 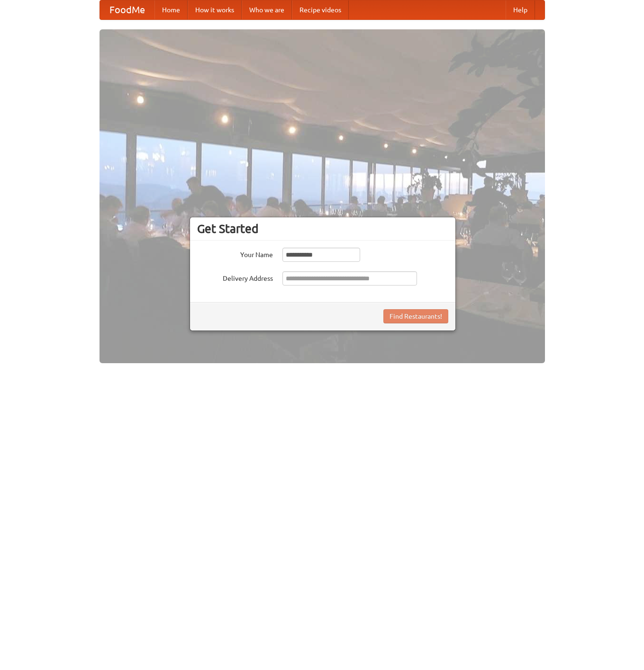 What do you see at coordinates (127, 10) in the screenshot?
I see `a: FoodMe` at bounding box center [127, 10].